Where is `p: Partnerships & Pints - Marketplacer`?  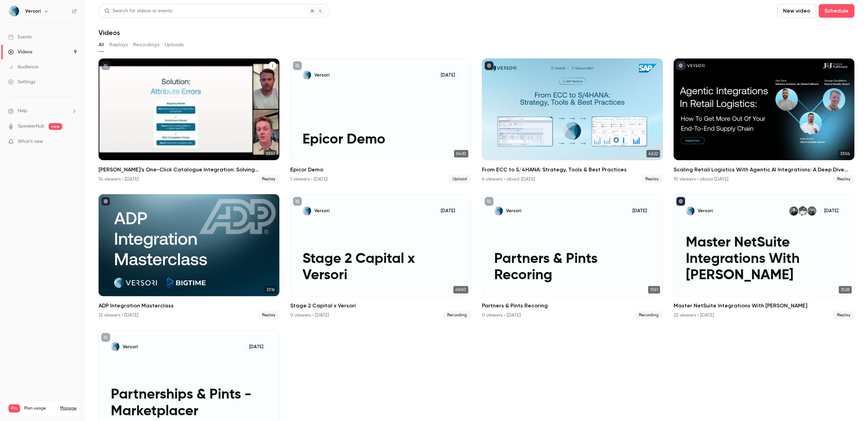 p: Partnerships & Pints - Marketplacer is located at coordinates (189, 403).